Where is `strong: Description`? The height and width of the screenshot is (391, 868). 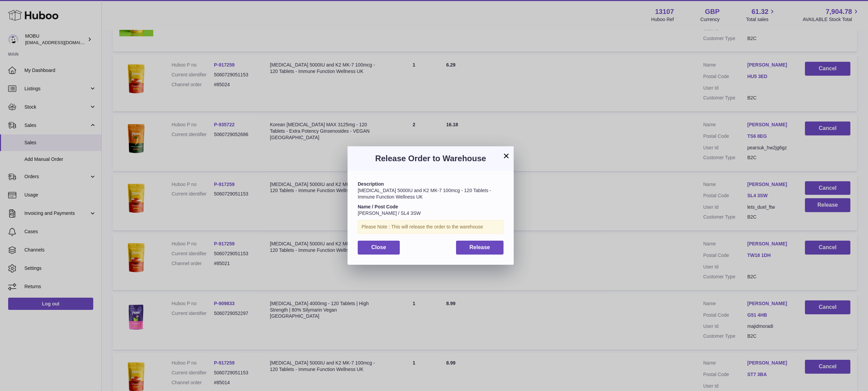 strong: Description is located at coordinates (371, 184).